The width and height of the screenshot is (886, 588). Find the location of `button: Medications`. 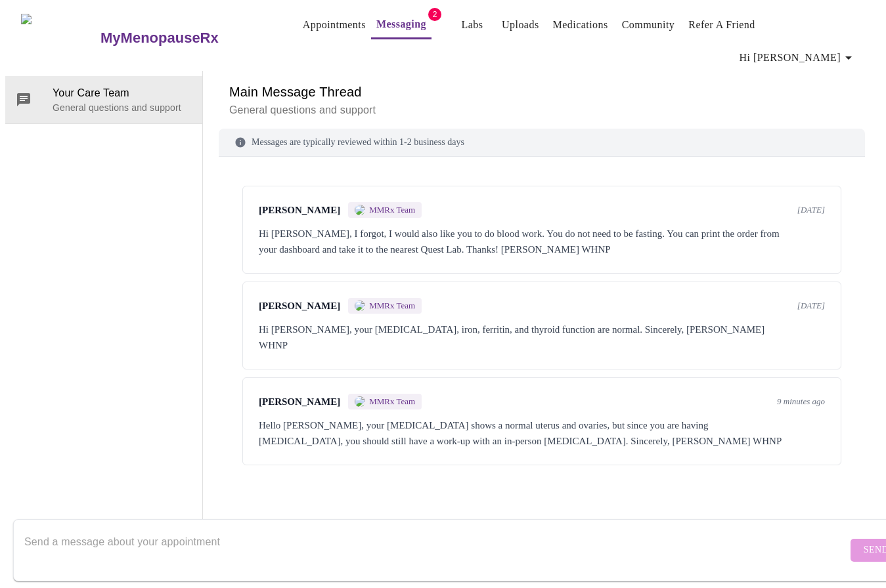

button: Medications is located at coordinates (581, 25).